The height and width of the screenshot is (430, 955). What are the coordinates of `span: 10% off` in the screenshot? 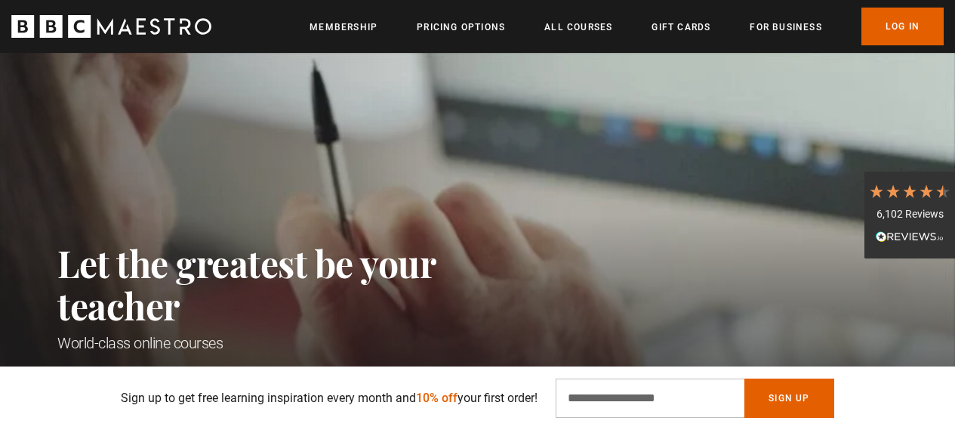 It's located at (437, 397).